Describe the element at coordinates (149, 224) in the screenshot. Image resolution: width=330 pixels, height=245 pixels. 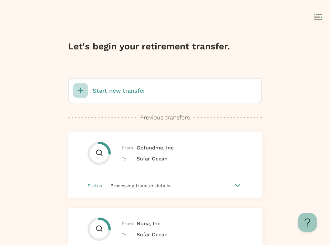
I see `span: Nuna, Inc.` at that location.